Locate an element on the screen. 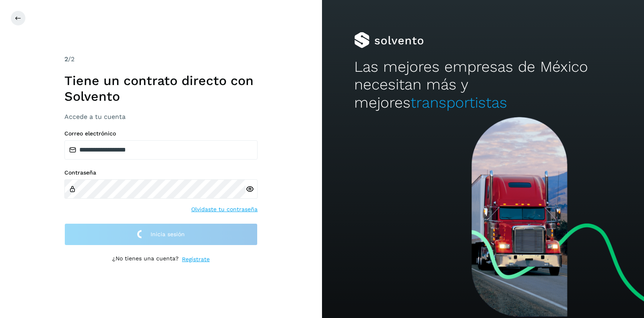  h3: Accede a tu cuenta is located at coordinates (161, 116).